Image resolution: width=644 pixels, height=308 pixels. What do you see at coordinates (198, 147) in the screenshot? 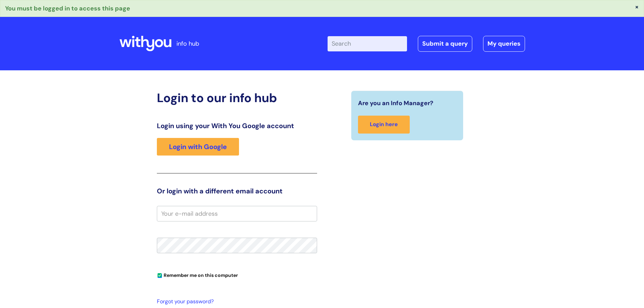
I see `a: Login with Google` at bounding box center [198, 147].